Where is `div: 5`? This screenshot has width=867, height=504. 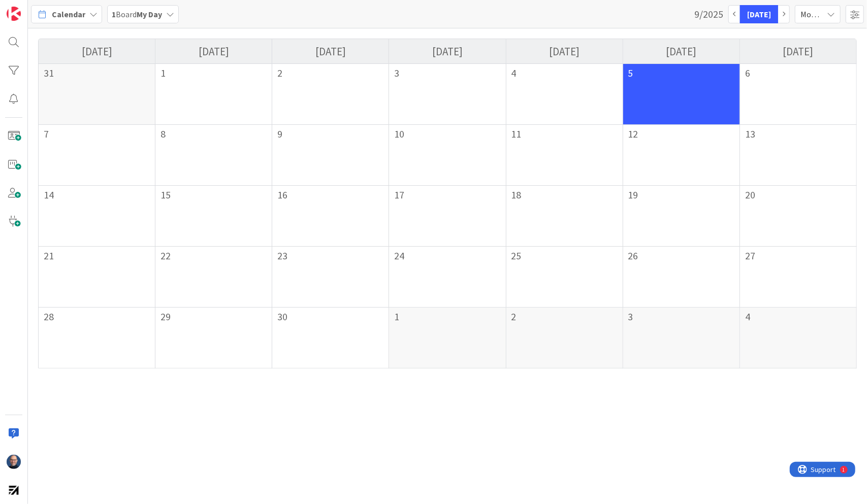
div: 5 is located at coordinates (631, 73).